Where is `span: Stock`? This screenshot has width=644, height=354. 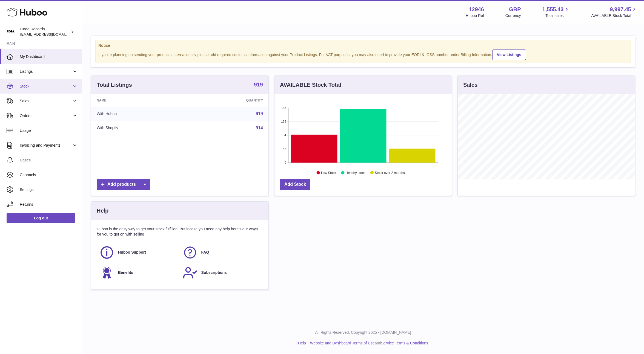 span: Stock is located at coordinates (46, 86).